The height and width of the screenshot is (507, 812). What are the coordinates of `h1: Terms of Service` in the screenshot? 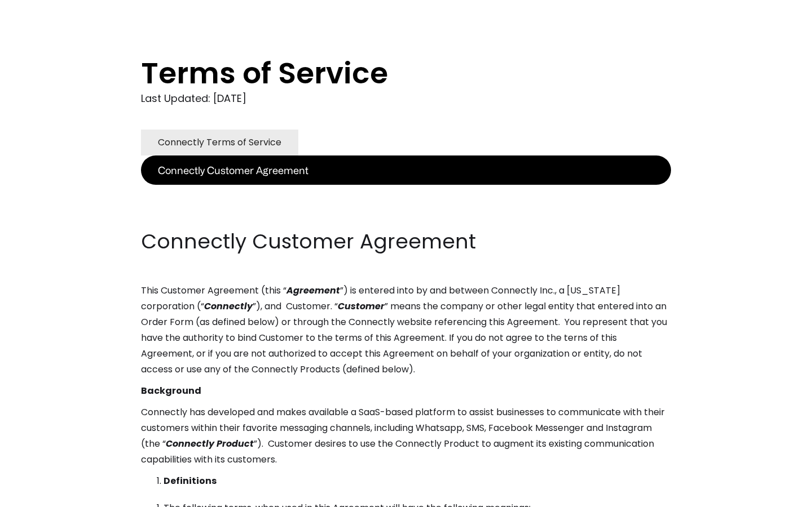 It's located at (383, 73).